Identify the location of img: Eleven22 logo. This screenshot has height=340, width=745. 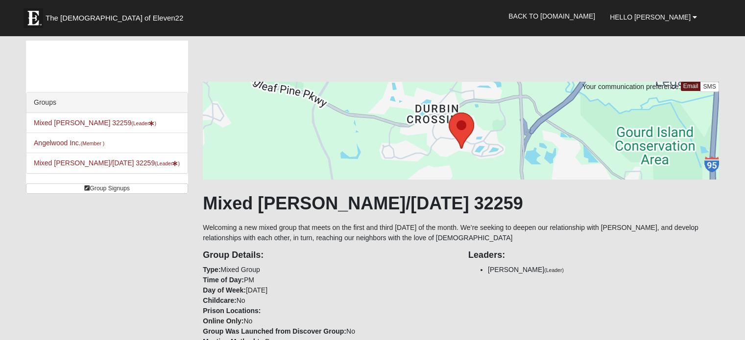
(33, 18).